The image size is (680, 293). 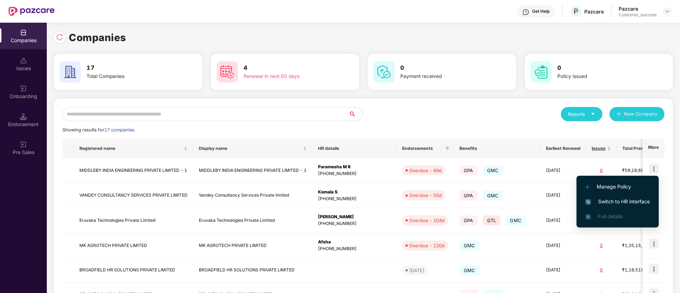 I want to click on div: Overdue - 55d, so click(x=425, y=195).